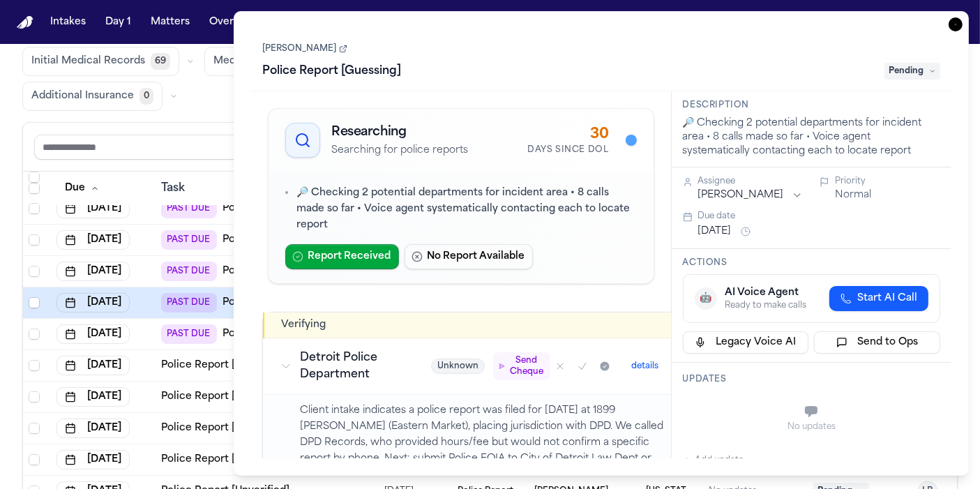 This screenshot has height=489, width=980. I want to click on div: Ready to make calls, so click(765, 305).